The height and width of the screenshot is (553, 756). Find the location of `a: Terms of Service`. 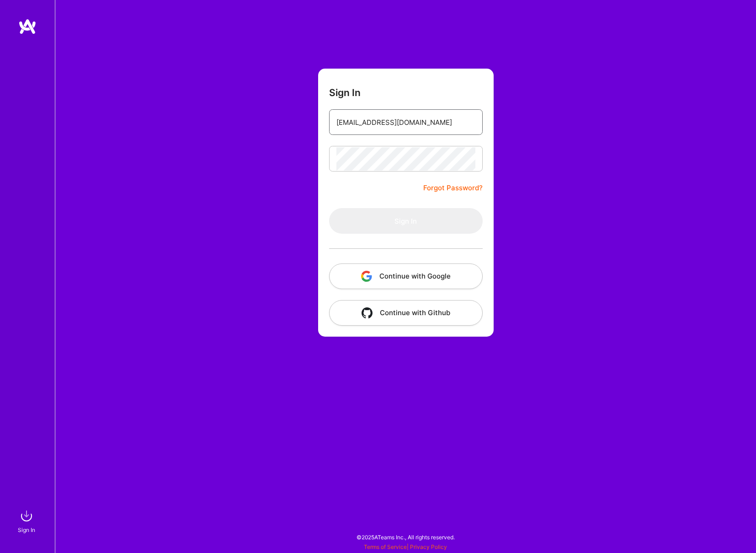

a: Terms of Service is located at coordinates (386, 546).